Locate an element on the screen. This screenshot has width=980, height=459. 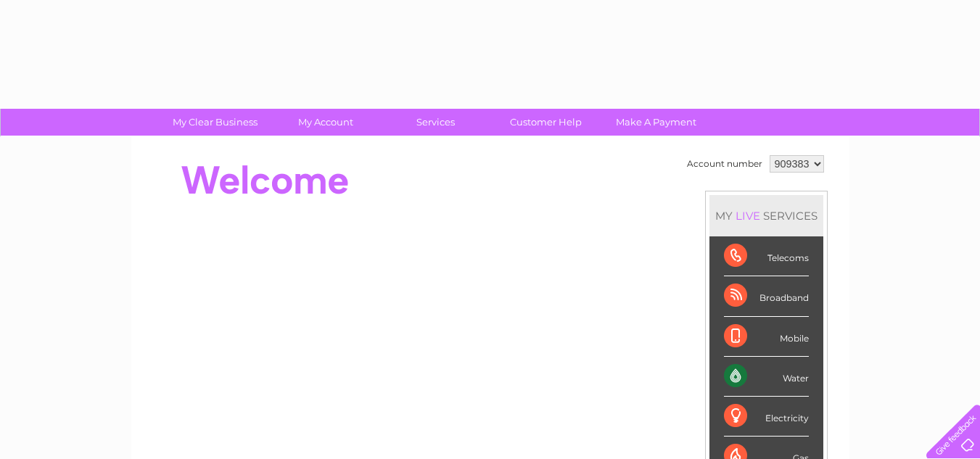
a: Make A Payment is located at coordinates (656, 122).